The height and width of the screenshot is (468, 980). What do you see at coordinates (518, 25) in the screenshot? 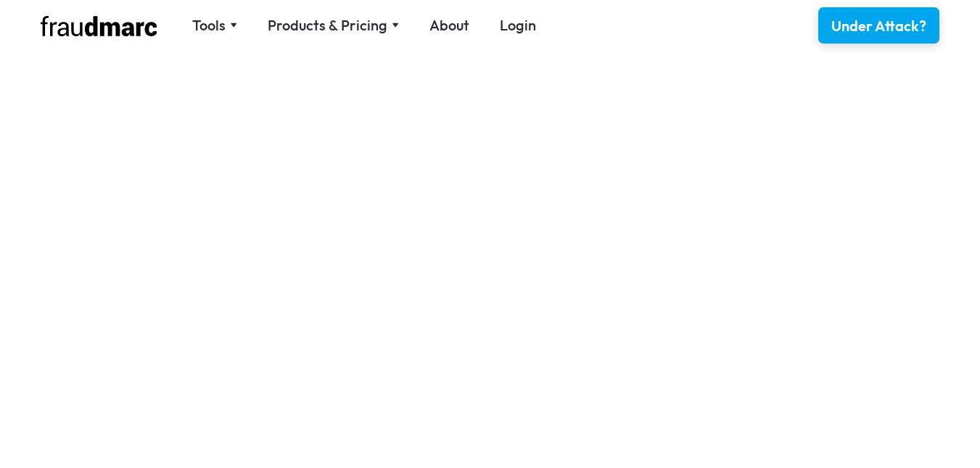
I see `a: Login` at bounding box center [518, 25].